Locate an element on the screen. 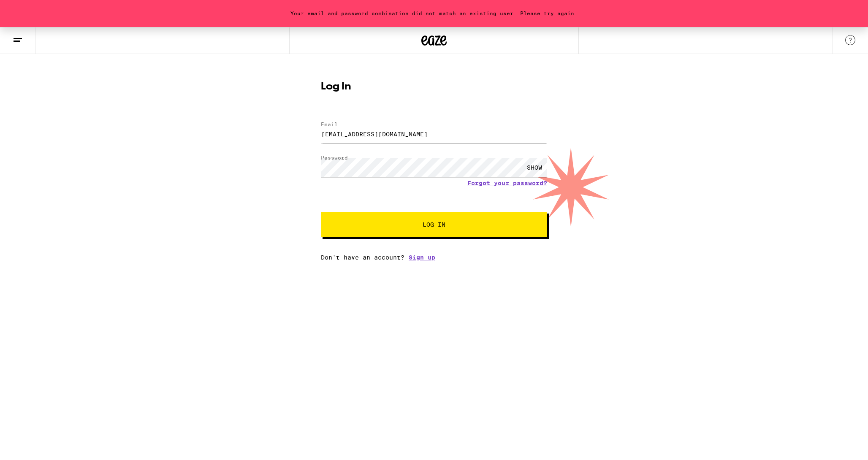 The width and height of the screenshot is (868, 460). input: Email is located at coordinates (434, 134).